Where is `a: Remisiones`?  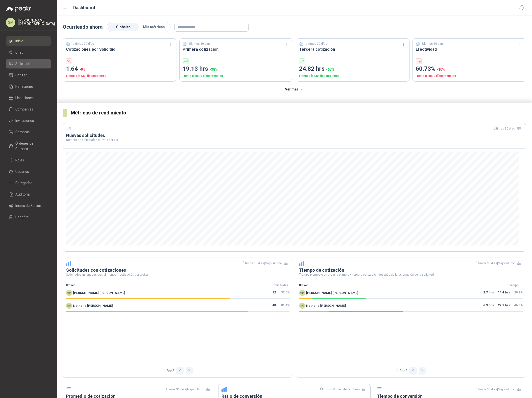 a: Remisiones is located at coordinates (28, 87).